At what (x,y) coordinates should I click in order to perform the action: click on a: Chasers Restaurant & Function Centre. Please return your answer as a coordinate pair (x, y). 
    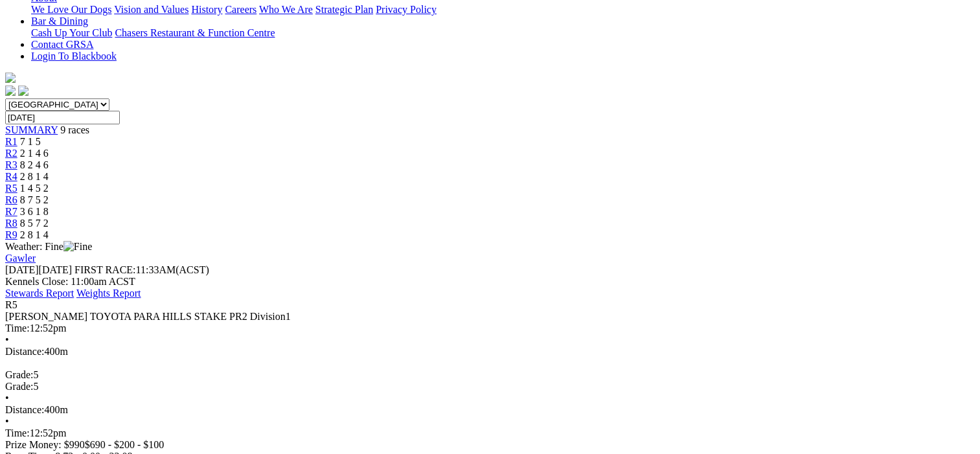
    Looking at the image, I should click on (194, 32).